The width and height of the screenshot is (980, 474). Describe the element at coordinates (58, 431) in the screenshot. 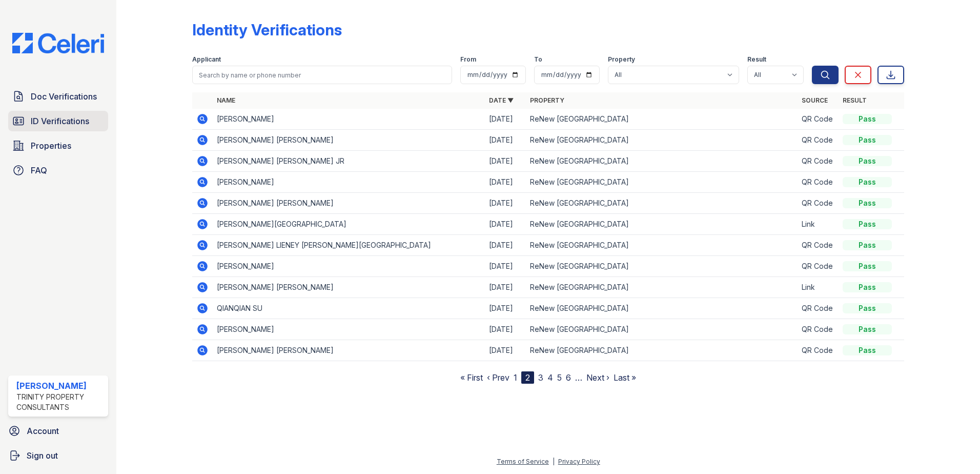

I see `a: Account` at that location.